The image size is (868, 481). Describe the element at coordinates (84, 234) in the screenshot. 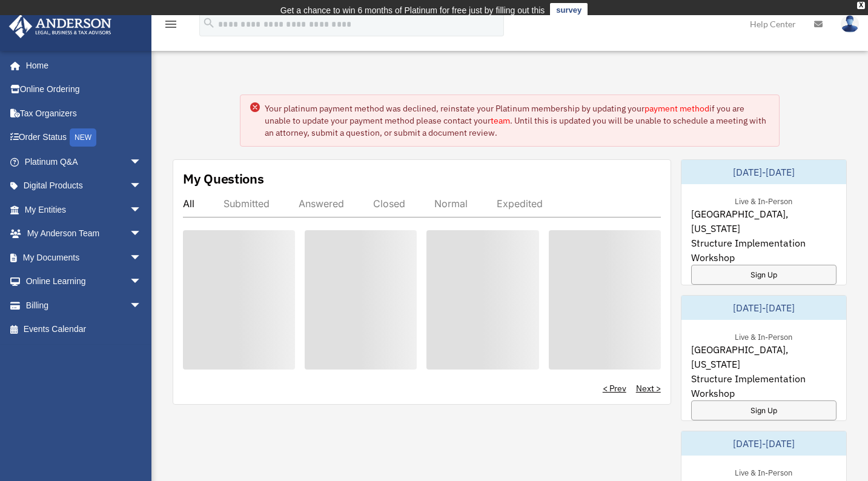

I see `a: My Anderson Teamarrow_drop_down` at that location.